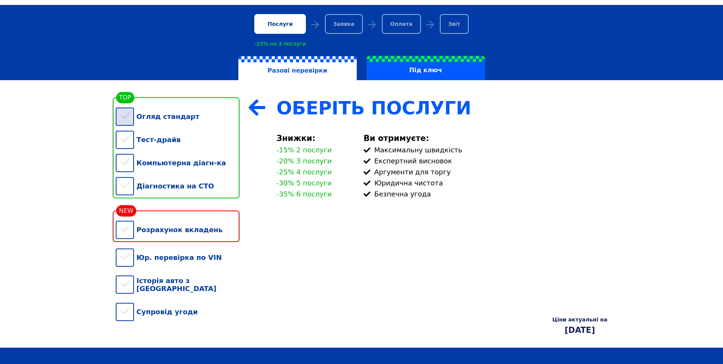 This screenshot has width=723, height=364. What do you see at coordinates (485, 138) in the screenshot?
I see `div: Ви отримуєте:` at bounding box center [485, 138].